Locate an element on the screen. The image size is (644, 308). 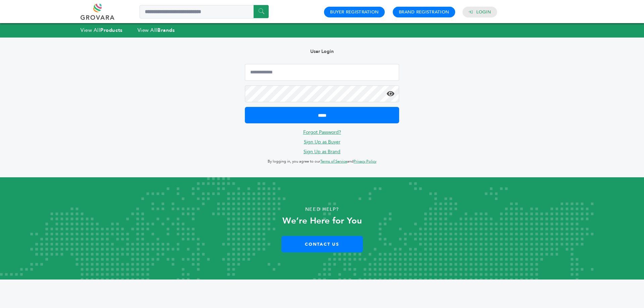
b: User Login is located at coordinates (322, 51).